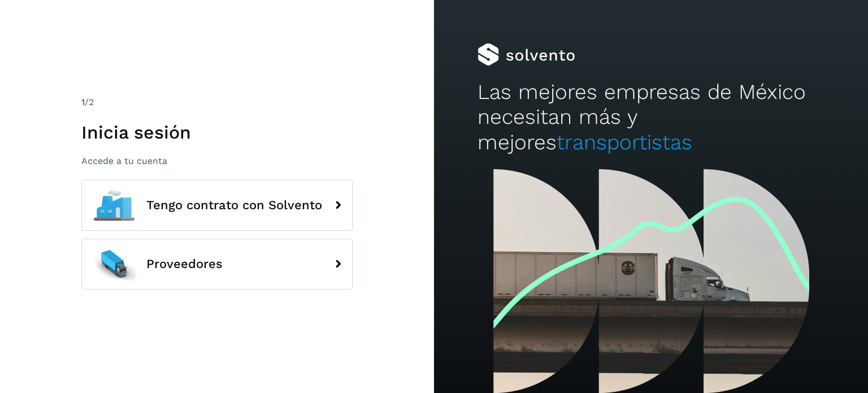  What do you see at coordinates (651, 117) in the screenshot?
I see `h2: Las mejores empresas de México necesitan más y mejores` at bounding box center [651, 117].